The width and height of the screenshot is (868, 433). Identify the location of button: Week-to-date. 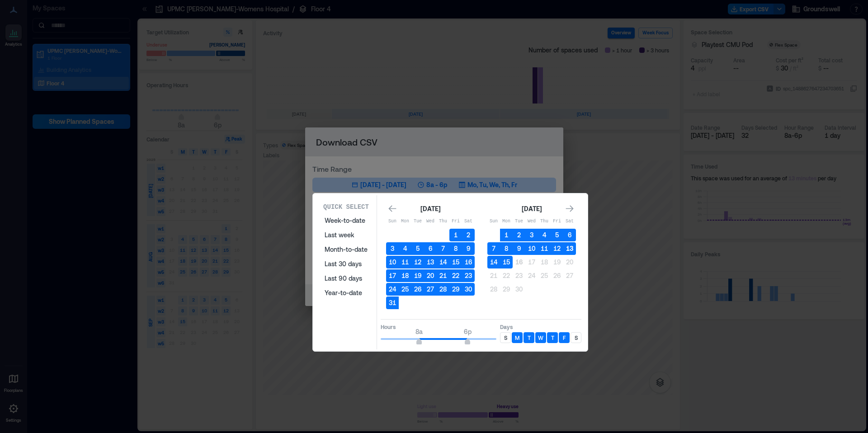
(345, 220).